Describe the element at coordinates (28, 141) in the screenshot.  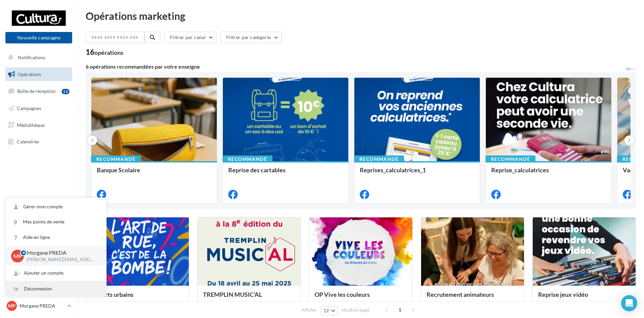
I see `span: Calendrier` at that location.